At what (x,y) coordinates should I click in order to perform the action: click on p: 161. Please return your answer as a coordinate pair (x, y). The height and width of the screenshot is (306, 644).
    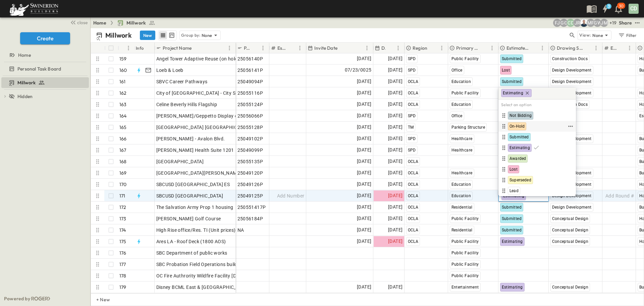
    Looking at the image, I should click on (122, 81).